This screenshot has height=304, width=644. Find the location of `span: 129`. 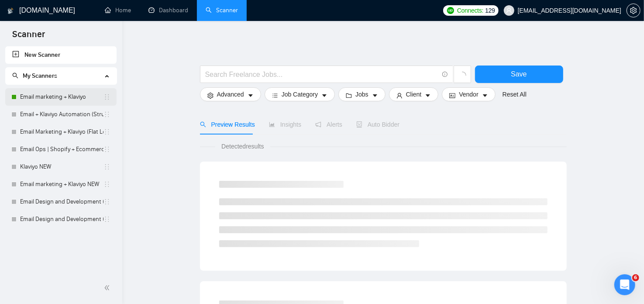

span: 129 is located at coordinates (490, 11).